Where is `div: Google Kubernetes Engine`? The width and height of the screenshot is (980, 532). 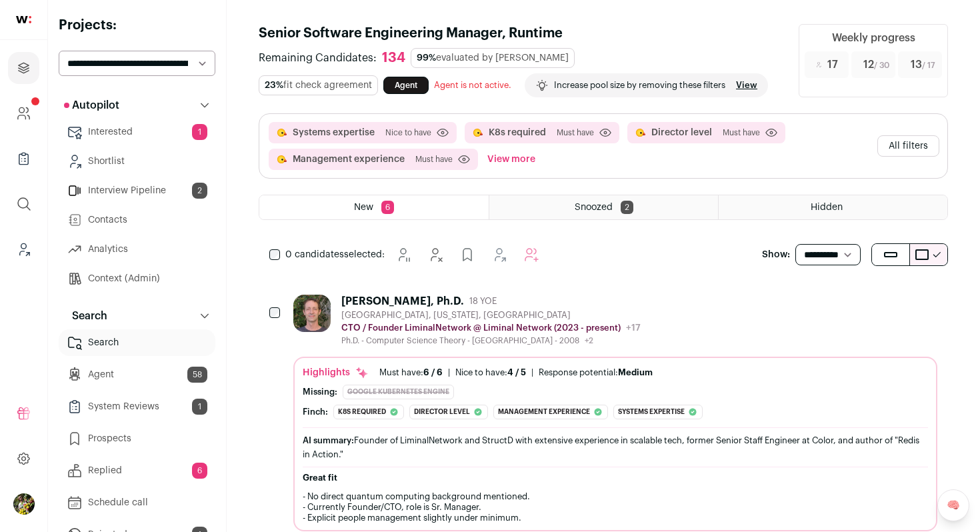
div: Google Kubernetes Engine is located at coordinates (398, 392).